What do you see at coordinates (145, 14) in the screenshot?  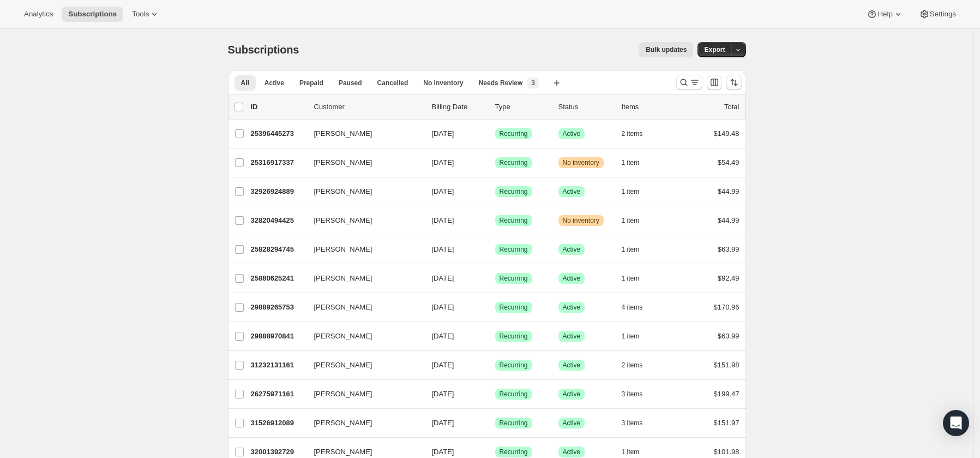 I see `button: Tools` at bounding box center [145, 14].